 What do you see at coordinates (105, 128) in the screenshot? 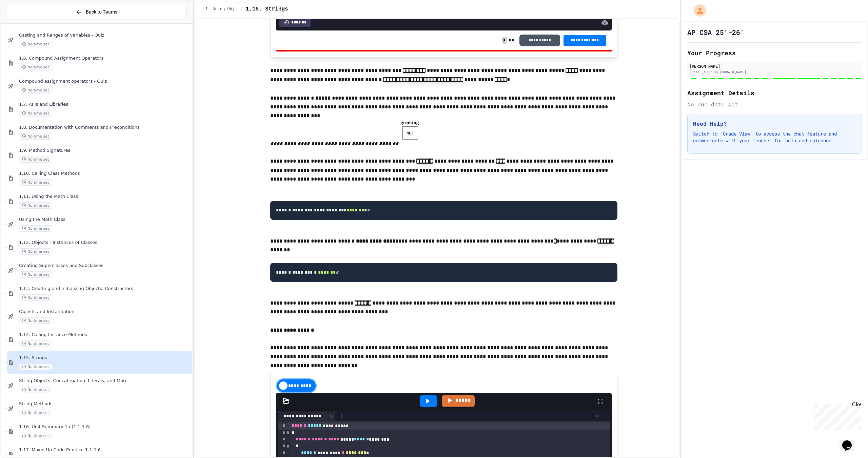
I see `span: 1.8. Documentation with Comments and Preconditions` at bounding box center [105, 128].